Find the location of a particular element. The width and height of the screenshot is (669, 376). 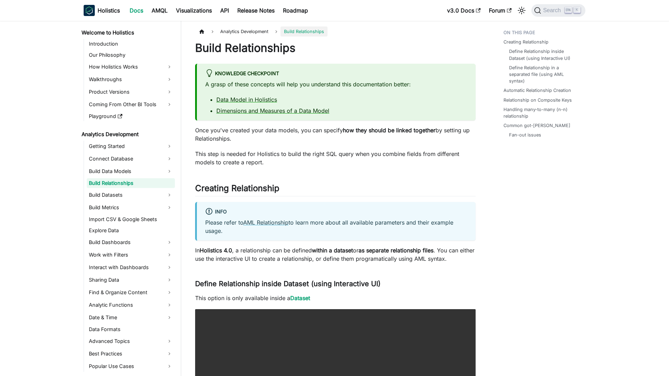

nav: Docs sidebar is located at coordinates (129, 199).